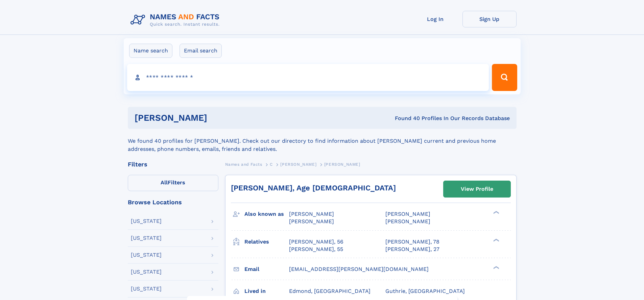 The image size is (644, 300). What do you see at coordinates (151, 51) in the screenshot?
I see `label: Name search` at bounding box center [151, 51].